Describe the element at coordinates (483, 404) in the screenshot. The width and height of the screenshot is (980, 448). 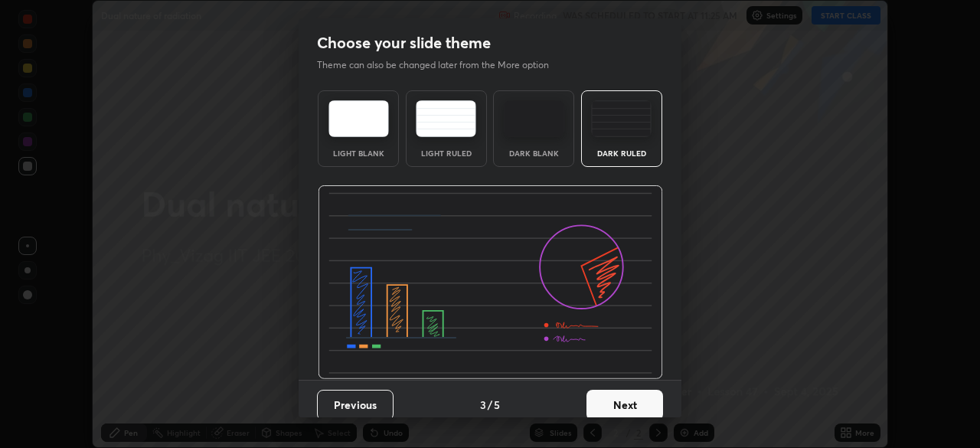
I see `h4: 3` at that location.